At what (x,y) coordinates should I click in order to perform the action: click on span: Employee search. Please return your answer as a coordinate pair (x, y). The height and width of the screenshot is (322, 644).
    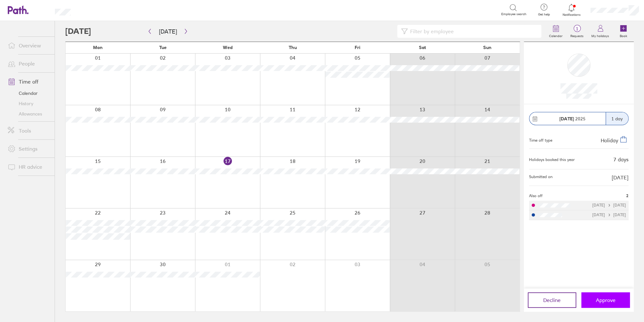
    Looking at the image, I should click on (513, 14).